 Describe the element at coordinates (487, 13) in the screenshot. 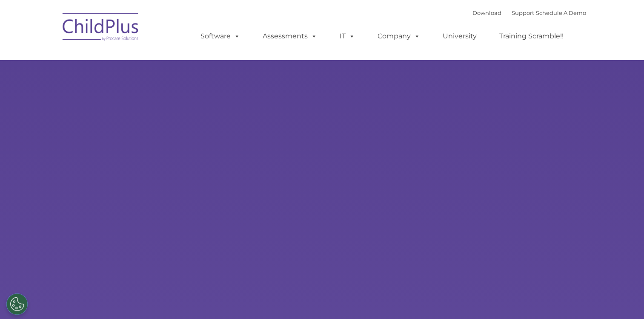

I see `a: Download` at that location.